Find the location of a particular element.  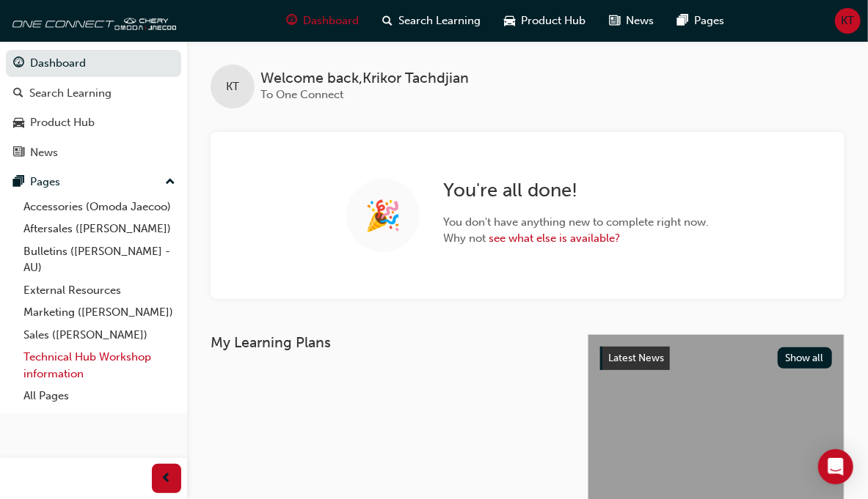

div: Search Learning is located at coordinates (70, 93).